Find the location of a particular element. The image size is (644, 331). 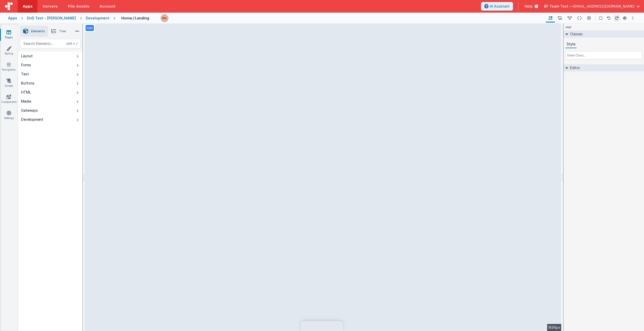

div: HTML is located at coordinates (26, 92).